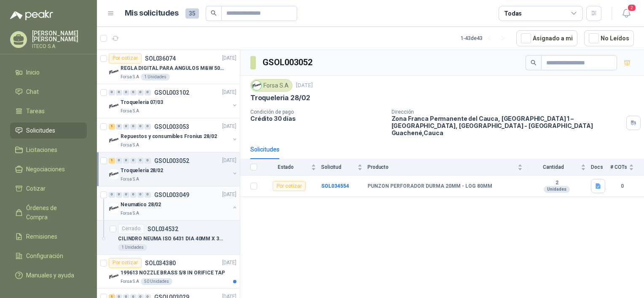  Describe the element at coordinates (160, 59) in the screenshot. I see `p: SOL036074` at that location.